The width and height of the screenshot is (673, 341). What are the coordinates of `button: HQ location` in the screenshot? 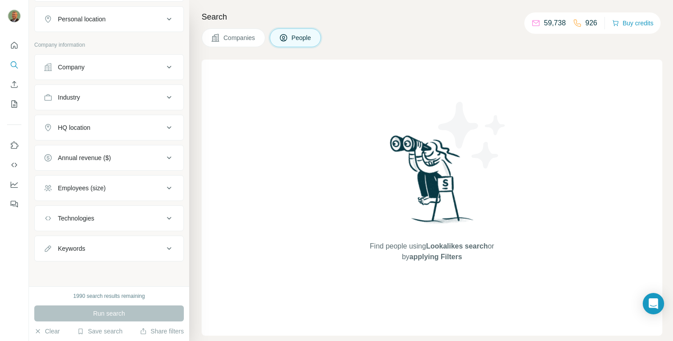 It's located at (109, 128).